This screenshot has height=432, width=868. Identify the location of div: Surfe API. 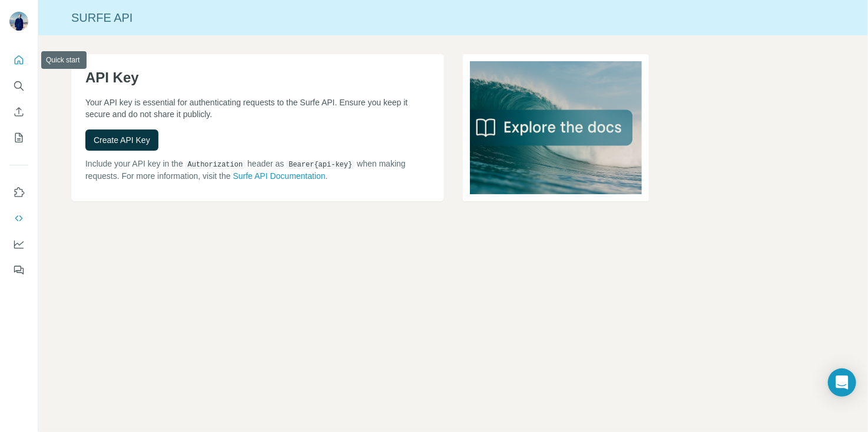
(453, 18).